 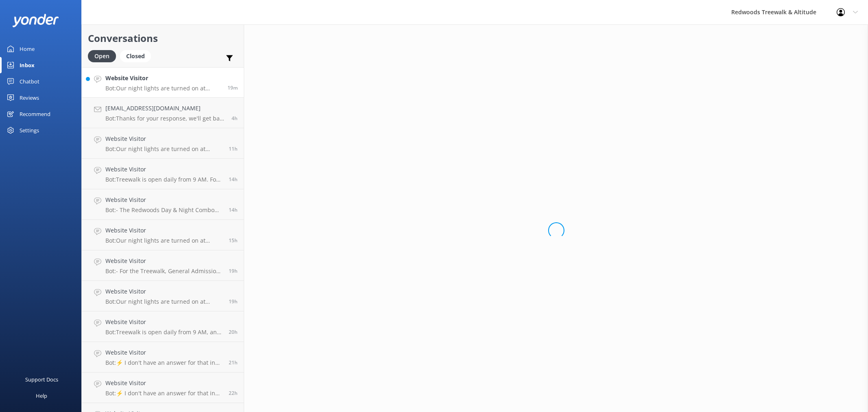 I want to click on span: Aug 26 2025 07:58am (UTC +12:00) Pacific/Auckland, so click(x=235, y=118).